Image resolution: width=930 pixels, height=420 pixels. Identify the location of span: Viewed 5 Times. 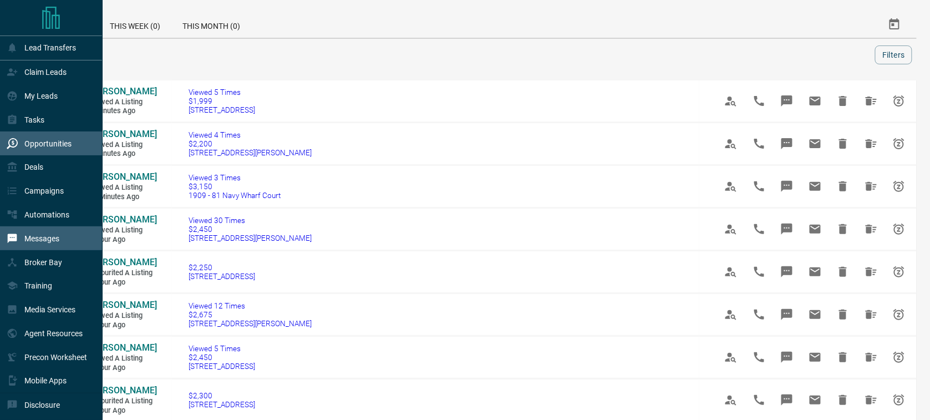
(222, 348).